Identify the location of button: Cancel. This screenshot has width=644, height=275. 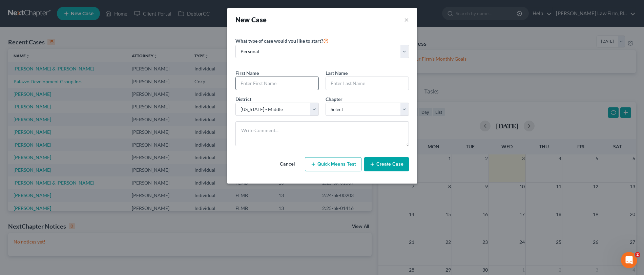
(287, 164).